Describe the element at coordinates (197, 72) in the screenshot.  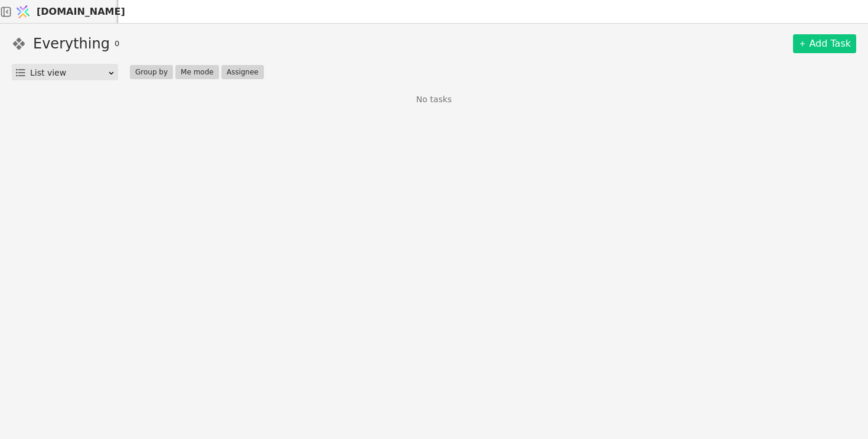
I see `button: Me mode` at that location.